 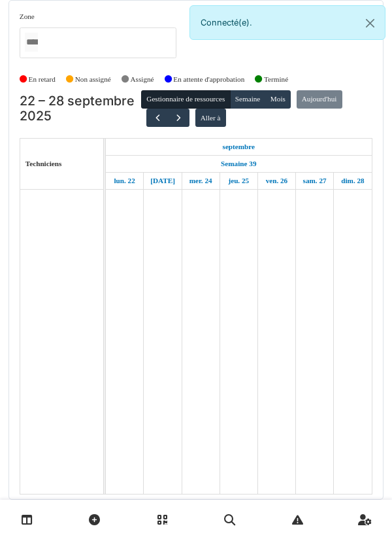 I want to click on button: Semaine, so click(x=248, y=99).